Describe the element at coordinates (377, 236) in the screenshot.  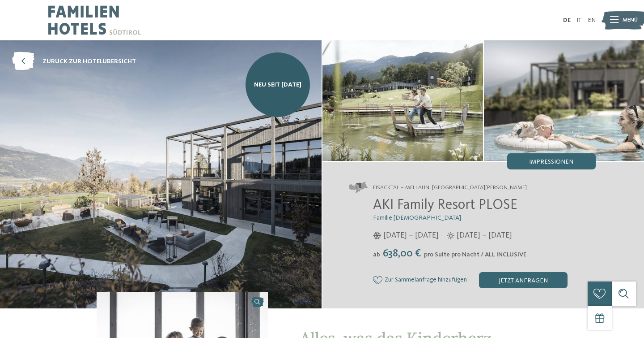
I see `i: Öffnungszeiten im Winter` at that location.